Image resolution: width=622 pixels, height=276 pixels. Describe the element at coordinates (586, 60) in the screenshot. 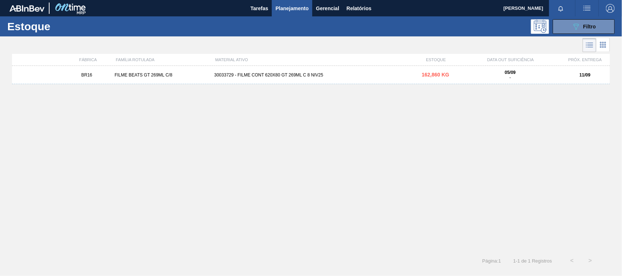

I see `div: PRÓX. ENTREGA` at that location.